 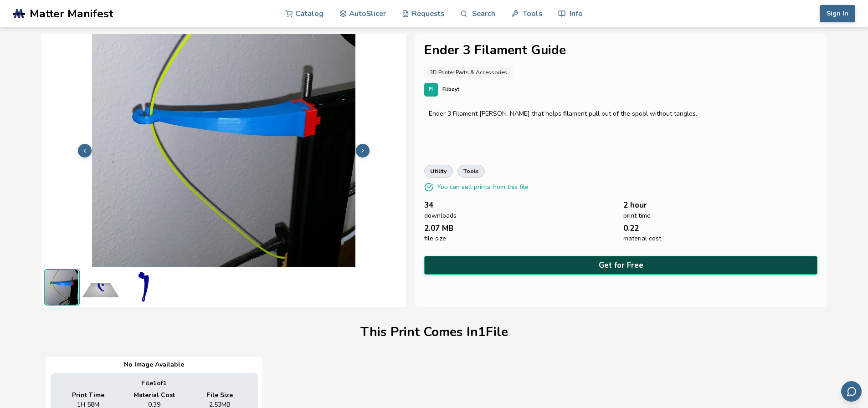 What do you see at coordinates (429, 205) in the screenshot?
I see `span: 34` at bounding box center [429, 205].